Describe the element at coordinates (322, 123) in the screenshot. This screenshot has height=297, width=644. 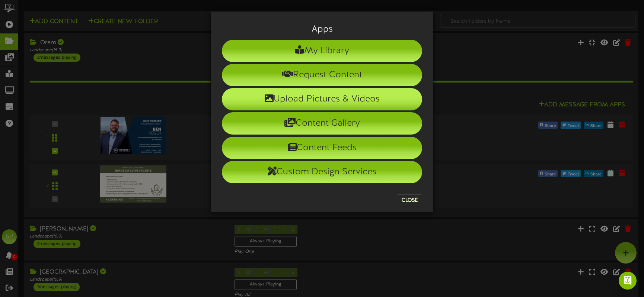
I see `li: Content Gallery` at that location.